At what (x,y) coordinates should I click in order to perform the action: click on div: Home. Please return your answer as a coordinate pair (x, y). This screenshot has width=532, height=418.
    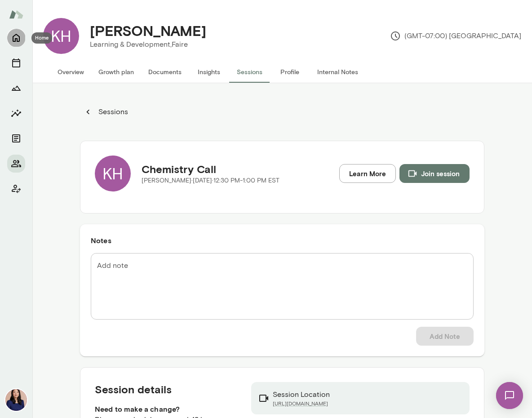
    Looking at the image, I should click on (42, 38).